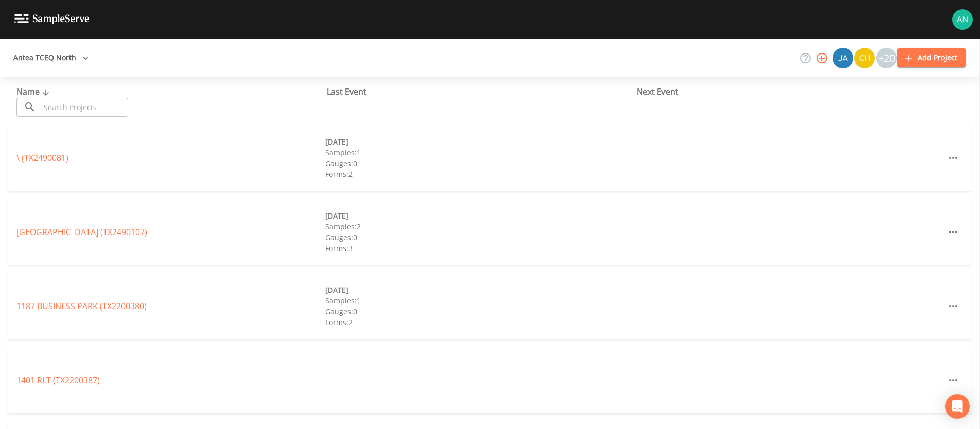  I want to click on button: Antea TCEQ North, so click(51, 58).